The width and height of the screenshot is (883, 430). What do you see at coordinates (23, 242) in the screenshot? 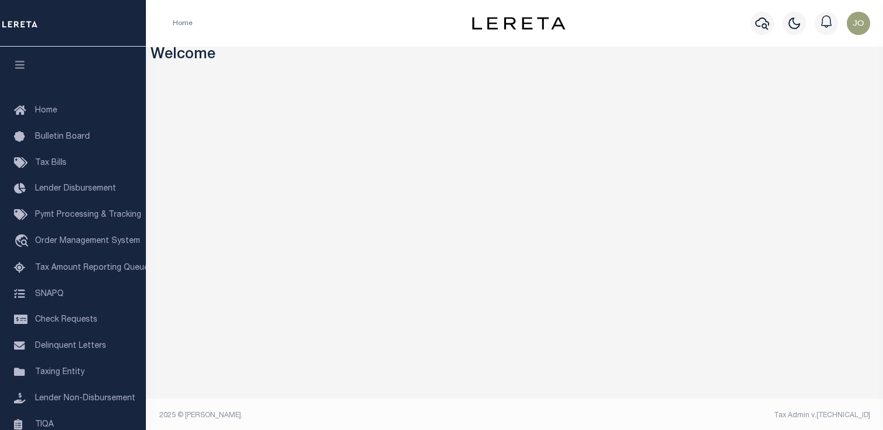
I see `i: travel_explore` at bounding box center [23, 242].